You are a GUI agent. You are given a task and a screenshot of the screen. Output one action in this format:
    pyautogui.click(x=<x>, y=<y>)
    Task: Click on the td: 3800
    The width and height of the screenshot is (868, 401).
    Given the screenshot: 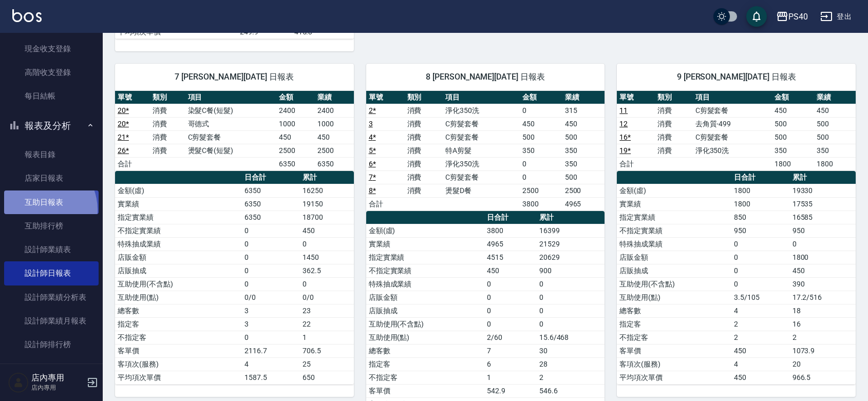 What is the action you would take?
    pyautogui.click(x=541, y=204)
    